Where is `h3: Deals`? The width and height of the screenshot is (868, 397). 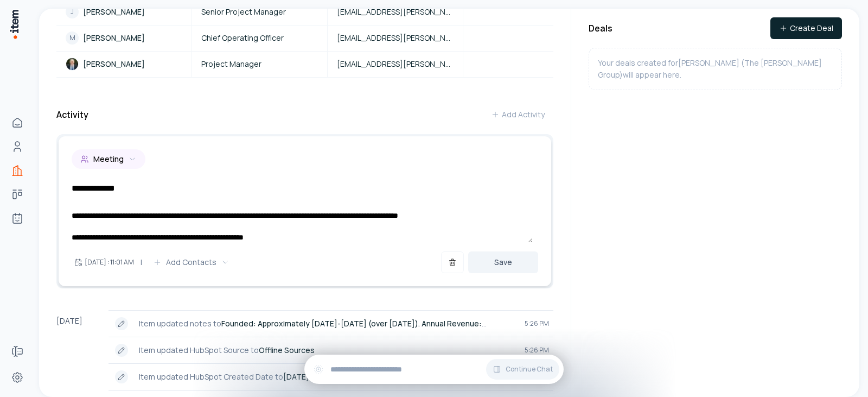 h3: Deals is located at coordinates (601, 28).